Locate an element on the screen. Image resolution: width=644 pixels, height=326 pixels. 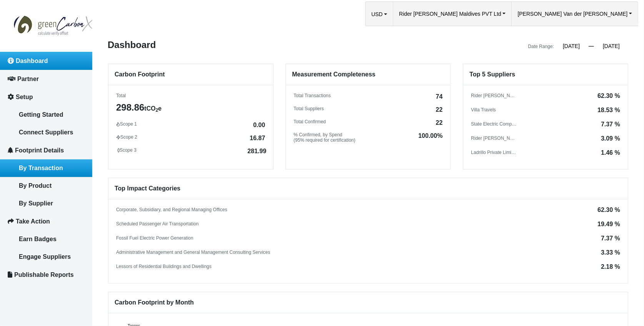
h6: Top Impact Categories is located at coordinates (368, 189).